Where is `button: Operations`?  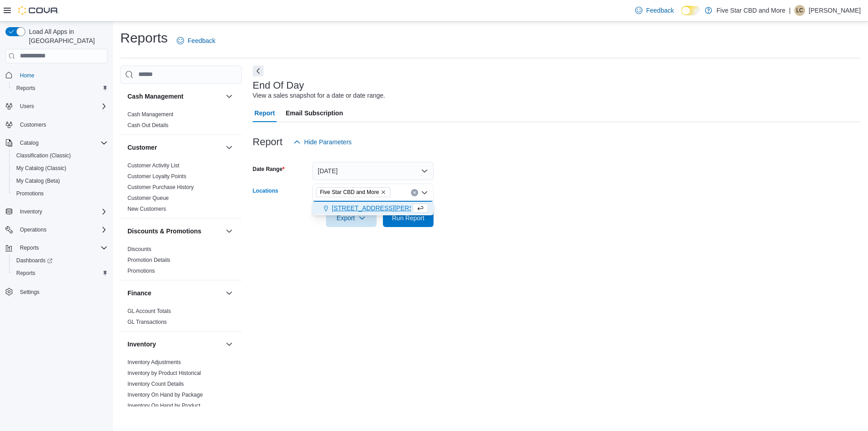 button: Operations is located at coordinates (33, 230).